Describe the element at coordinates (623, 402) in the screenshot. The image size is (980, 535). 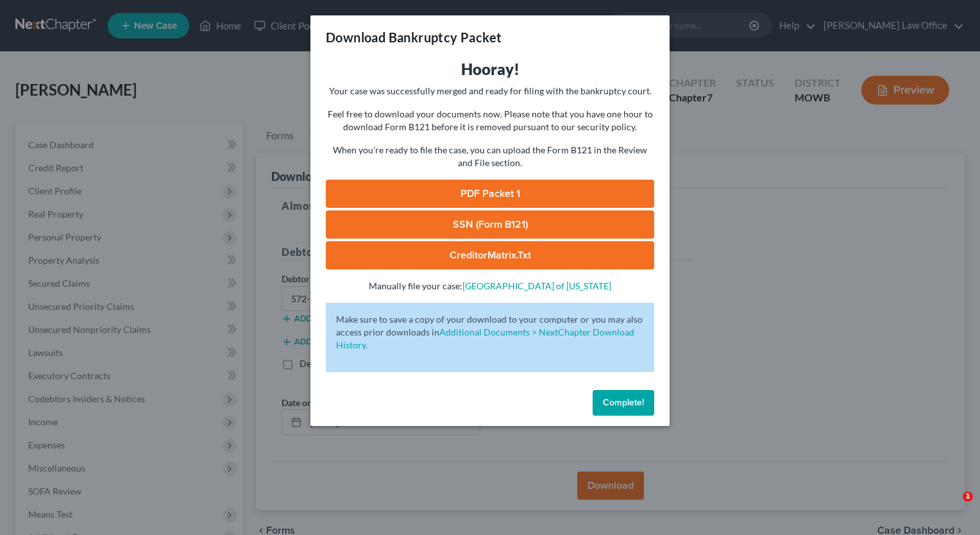
I see `span: Complete!` at that location.